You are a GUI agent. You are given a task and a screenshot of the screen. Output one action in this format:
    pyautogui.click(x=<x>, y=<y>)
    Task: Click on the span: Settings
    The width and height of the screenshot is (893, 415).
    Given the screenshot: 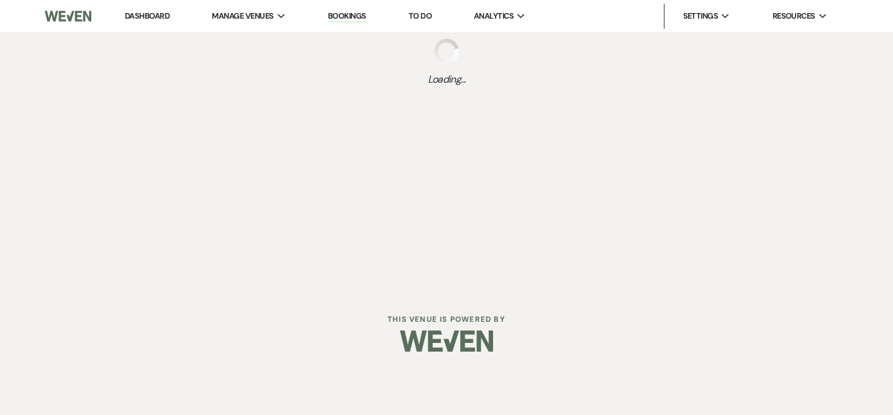 What is the action you would take?
    pyautogui.click(x=700, y=16)
    